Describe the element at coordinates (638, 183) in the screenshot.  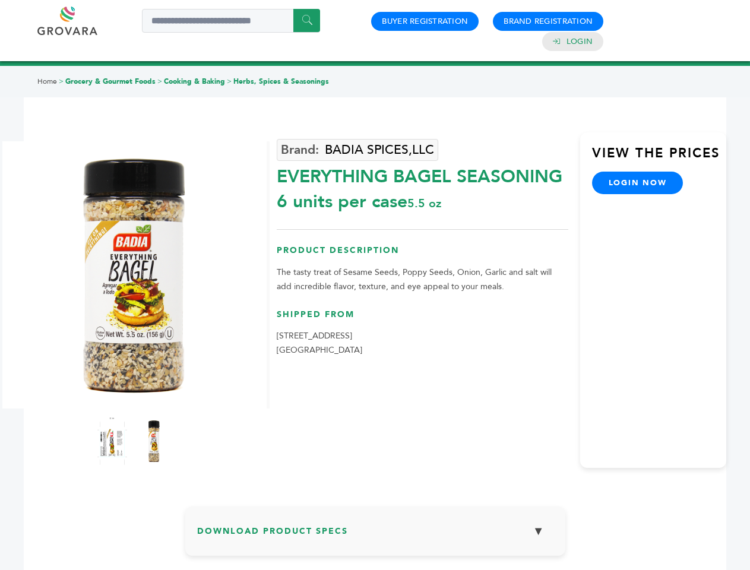
I see `a: login now` at that location.